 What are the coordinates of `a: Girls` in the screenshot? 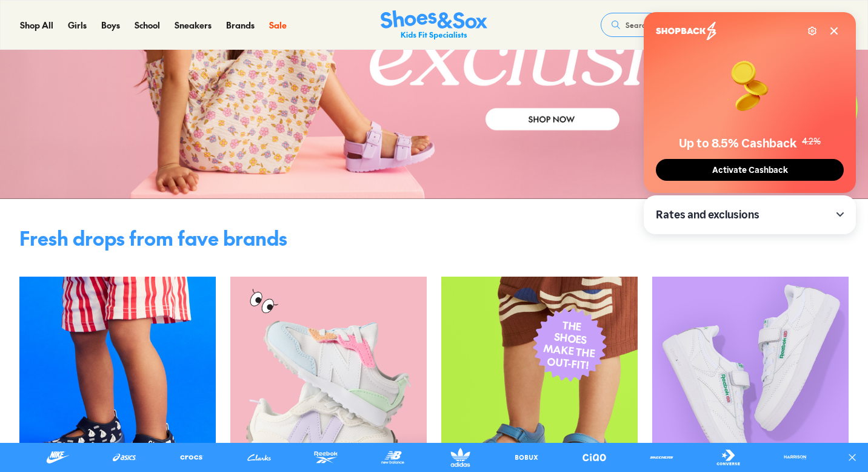 It's located at (77, 25).